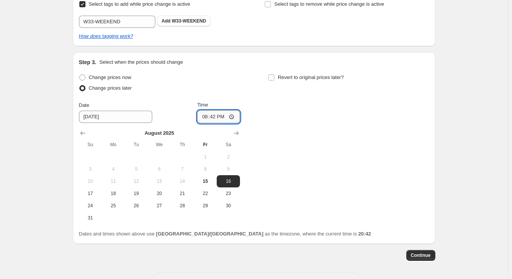 This screenshot has height=279, width=512. I want to click on span: 14, so click(182, 181).